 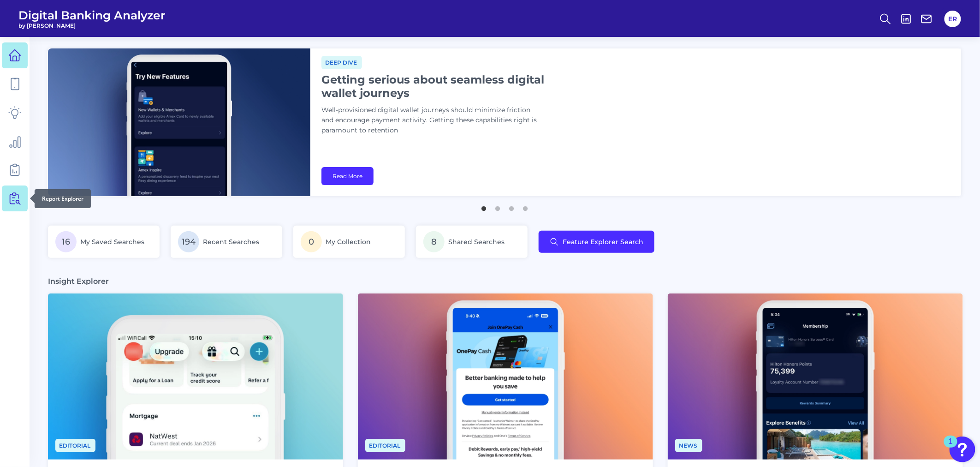 What do you see at coordinates (476, 242) in the screenshot?
I see `span: Shared Searches` at bounding box center [476, 242].